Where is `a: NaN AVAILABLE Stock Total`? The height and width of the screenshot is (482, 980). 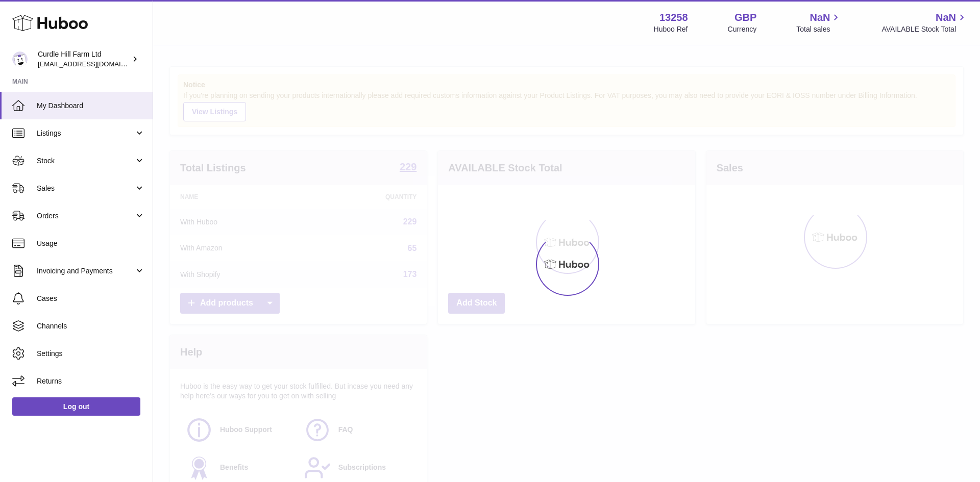
a: NaN AVAILABLE Stock Total is located at coordinates (924, 22).